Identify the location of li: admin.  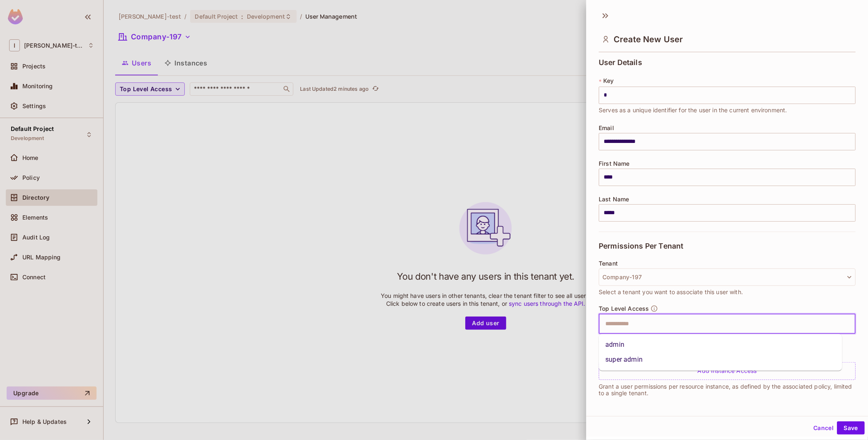
(721, 345).